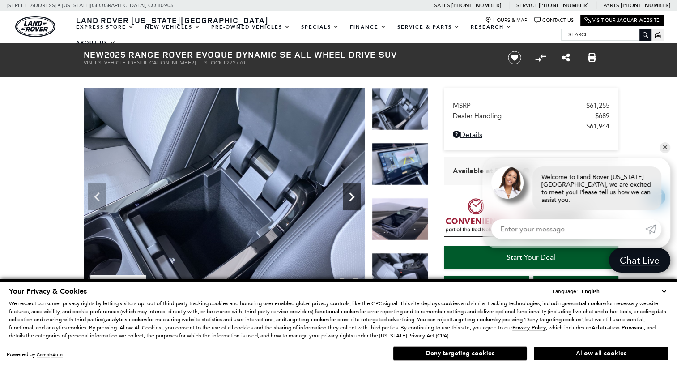 This screenshot has height=367, width=677. What do you see at coordinates (214, 63) in the screenshot?
I see `span: Stock:` at bounding box center [214, 63].